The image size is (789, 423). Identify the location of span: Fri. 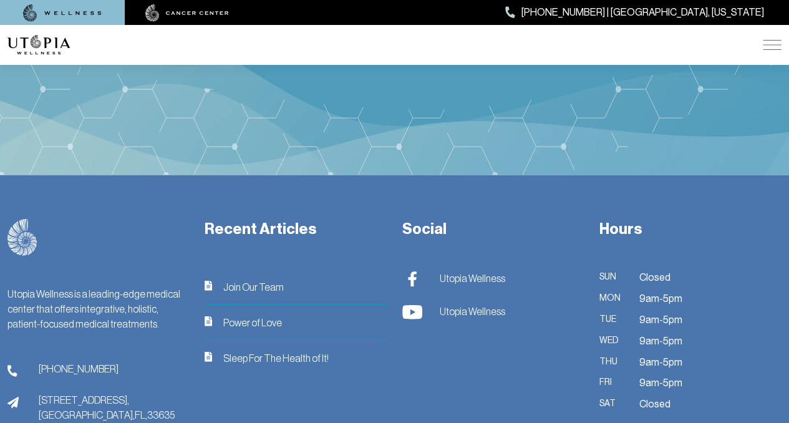
(612, 383).